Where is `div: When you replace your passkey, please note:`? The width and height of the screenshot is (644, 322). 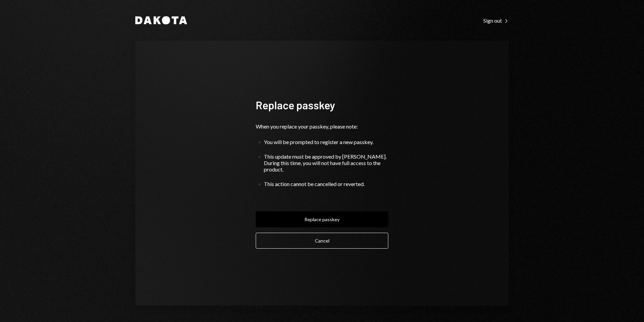 div: When you replace your passkey, please note: is located at coordinates (322, 127).